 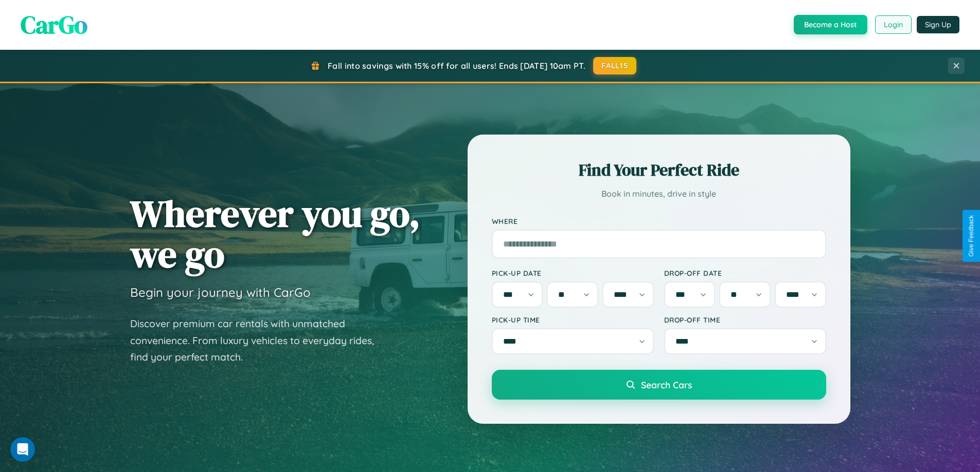 What do you see at coordinates (572, 319) in the screenshot?
I see `label: Pick-up Time` at bounding box center [572, 319].